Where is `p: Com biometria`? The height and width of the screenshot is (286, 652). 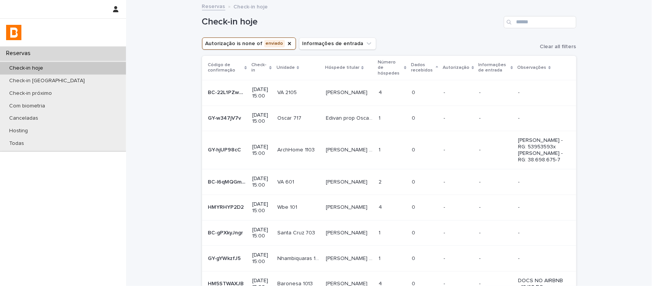 p: Com biometria is located at coordinates (27, 106).